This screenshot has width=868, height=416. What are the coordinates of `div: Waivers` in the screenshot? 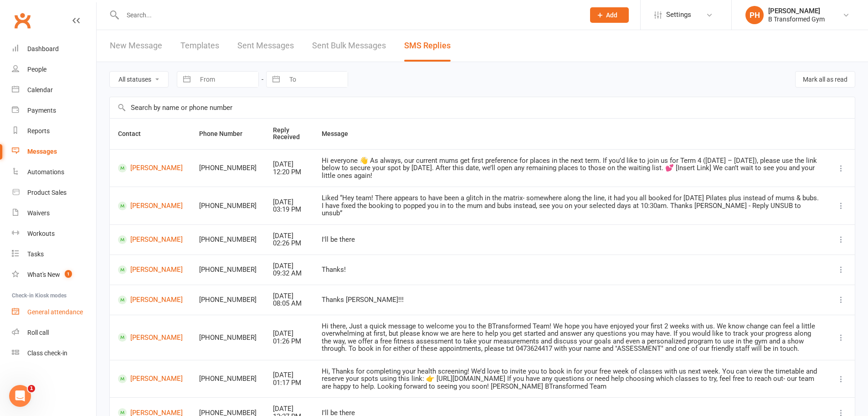 It's located at (39, 213).